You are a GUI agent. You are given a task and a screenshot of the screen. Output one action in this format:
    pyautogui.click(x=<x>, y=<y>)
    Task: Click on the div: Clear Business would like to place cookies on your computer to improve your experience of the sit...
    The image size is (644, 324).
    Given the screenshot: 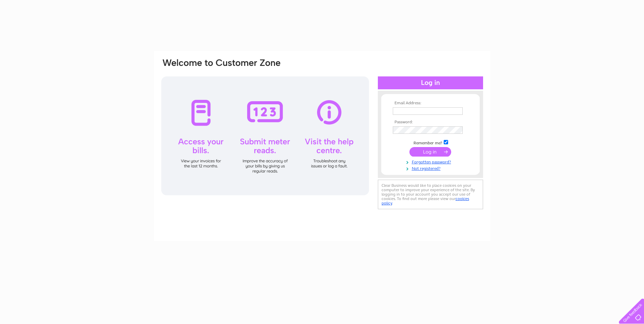 What is the action you would take?
    pyautogui.click(x=431, y=194)
    